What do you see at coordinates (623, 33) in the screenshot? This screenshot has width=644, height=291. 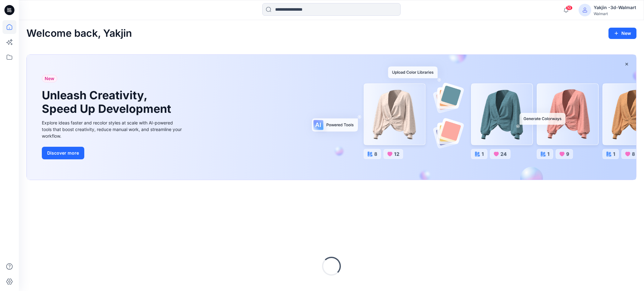 I see `button: New` at bounding box center [623, 33].